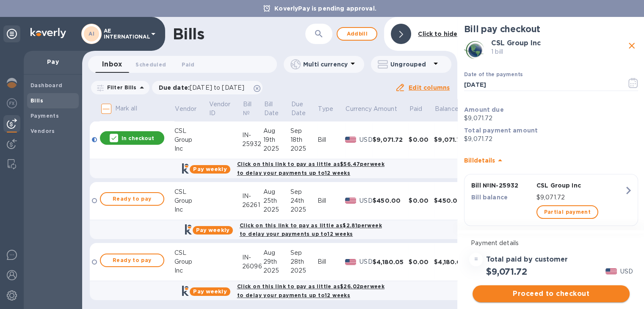  I want to click on b: Click to hide, so click(437, 34).